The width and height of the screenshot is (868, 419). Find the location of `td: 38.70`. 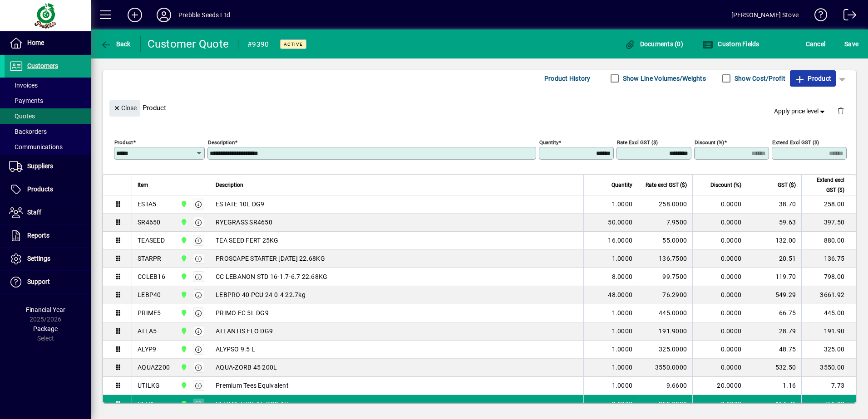

td: 38.70 is located at coordinates (774, 205).